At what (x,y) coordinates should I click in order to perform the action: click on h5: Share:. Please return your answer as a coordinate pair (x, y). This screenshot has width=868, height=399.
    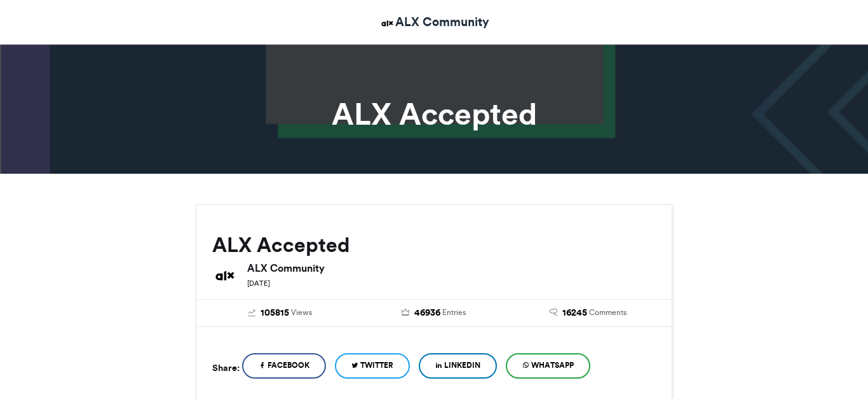
    Looking at the image, I should click on (226, 367).